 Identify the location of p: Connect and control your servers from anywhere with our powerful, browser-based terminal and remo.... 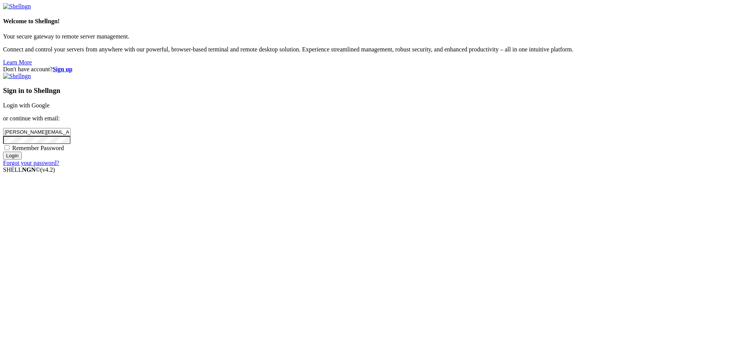
(366, 50).